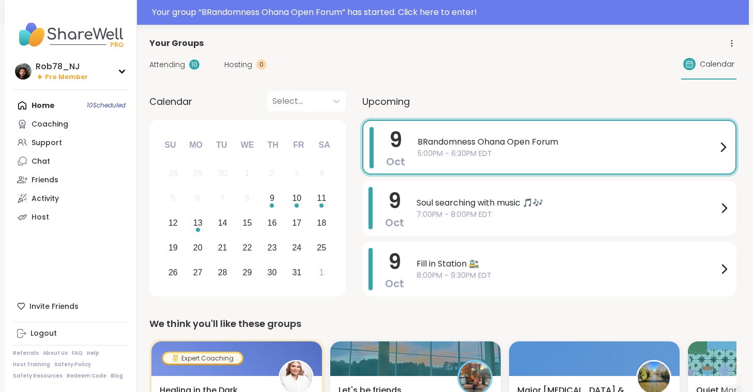 The image size is (753, 392). What do you see at coordinates (567, 154) in the screenshot?
I see `span: 5:00PM - 6:30PM EDT` at bounding box center [567, 154].